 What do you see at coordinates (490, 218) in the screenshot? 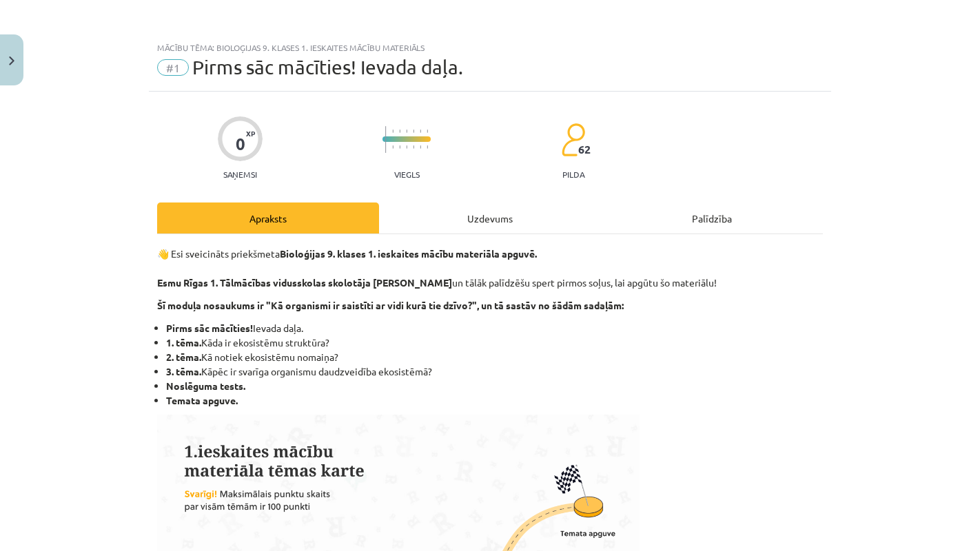
I see `div: Uzdevums` at bounding box center [490, 218].